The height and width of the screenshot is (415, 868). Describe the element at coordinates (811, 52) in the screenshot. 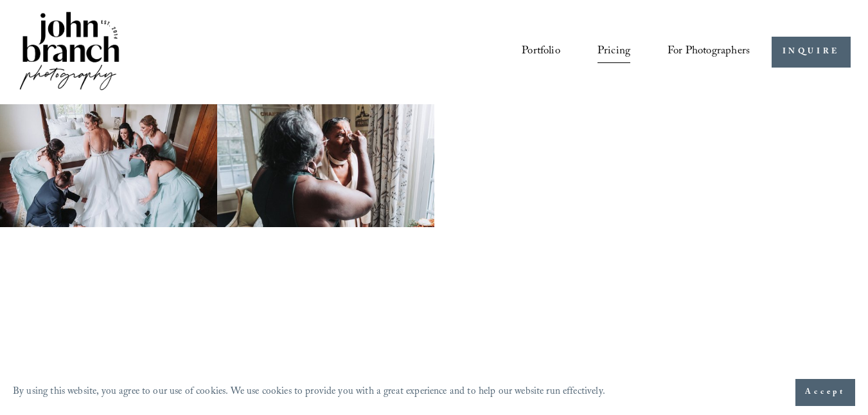

I see `a: INQUIRE` at that location.